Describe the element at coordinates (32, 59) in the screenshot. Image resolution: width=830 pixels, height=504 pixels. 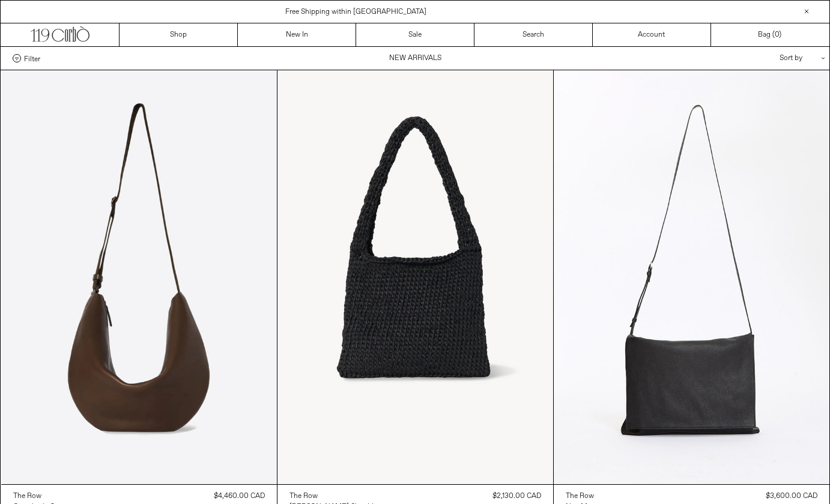
I see `span: Filter` at that location.